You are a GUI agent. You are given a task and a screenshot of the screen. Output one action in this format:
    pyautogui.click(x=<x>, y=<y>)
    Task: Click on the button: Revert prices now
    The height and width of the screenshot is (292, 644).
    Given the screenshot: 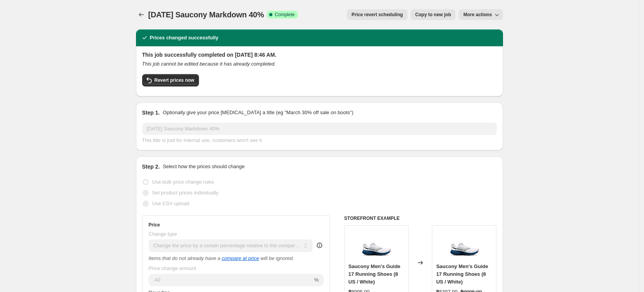 What is the action you would take?
    pyautogui.click(x=171, y=80)
    